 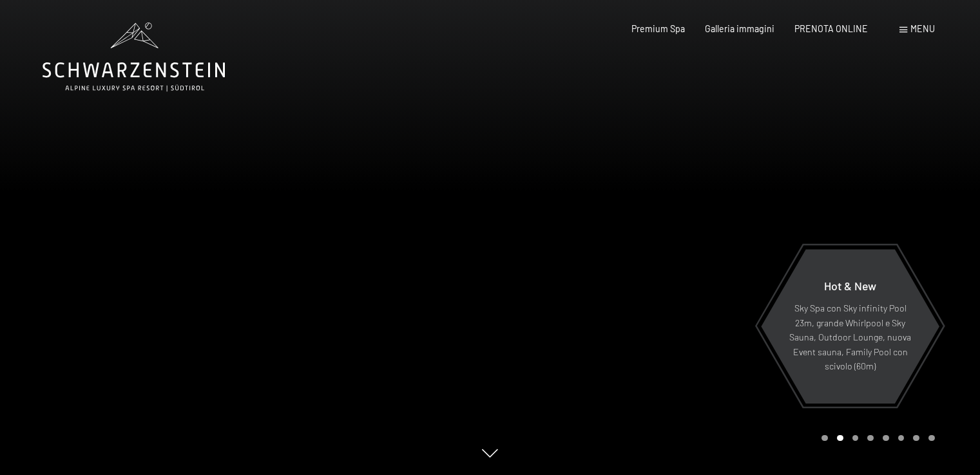 What do you see at coordinates (875, 438) in the screenshot?
I see `div: Carousel Pagination` at bounding box center [875, 438].